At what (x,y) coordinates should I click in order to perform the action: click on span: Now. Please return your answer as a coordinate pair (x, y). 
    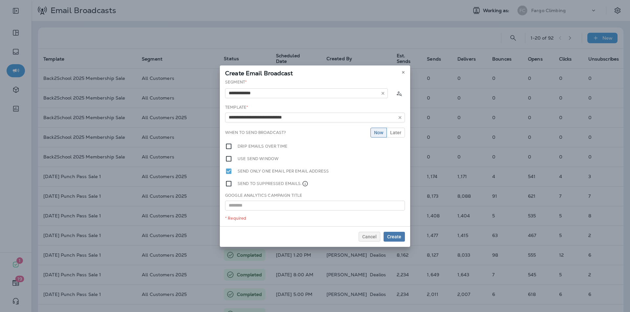
    Looking at the image, I should click on (378, 133).